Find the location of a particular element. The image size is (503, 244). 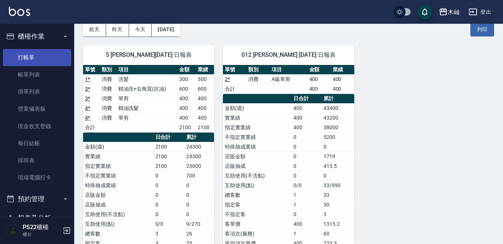

div: 木屾 is located at coordinates (454, 12).